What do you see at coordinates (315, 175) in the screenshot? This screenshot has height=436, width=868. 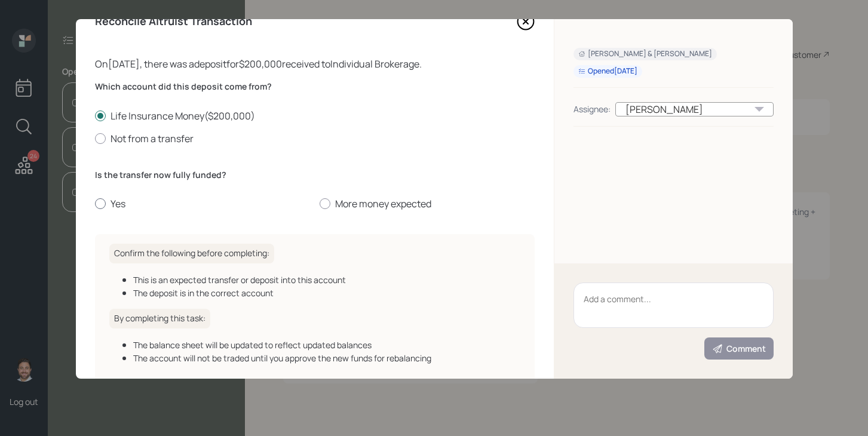 I see `label: Is the transfer now fully funded?` at bounding box center [315, 175].